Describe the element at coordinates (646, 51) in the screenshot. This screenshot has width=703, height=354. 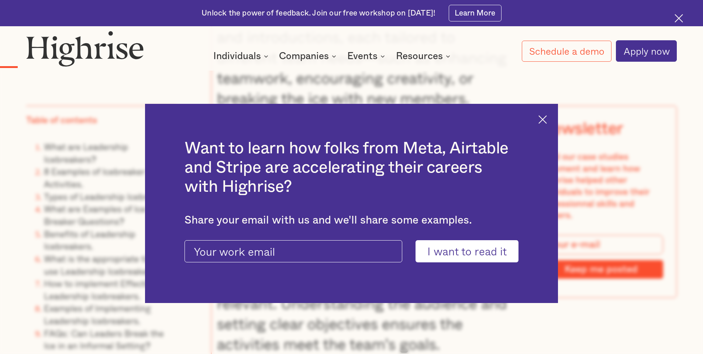
I see `a: Apply now` at that location.